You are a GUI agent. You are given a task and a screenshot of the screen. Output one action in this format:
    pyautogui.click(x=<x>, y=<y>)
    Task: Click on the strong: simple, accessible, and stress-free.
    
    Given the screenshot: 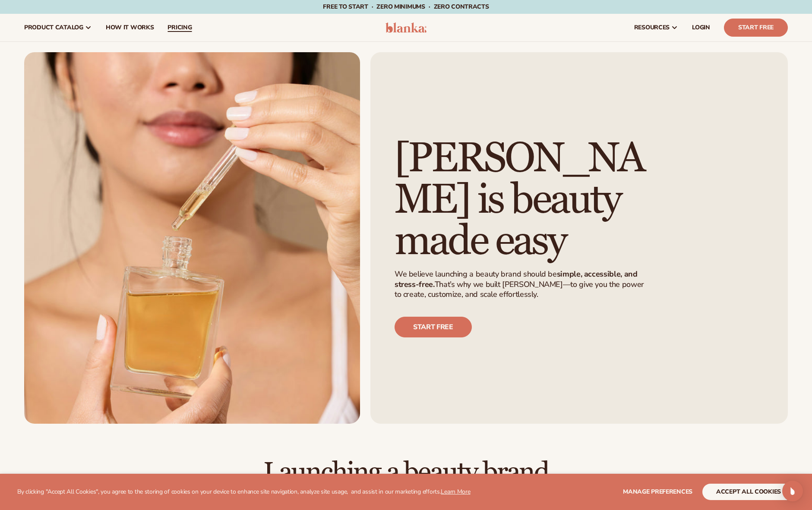 What is the action you would take?
    pyautogui.click(x=516, y=279)
    